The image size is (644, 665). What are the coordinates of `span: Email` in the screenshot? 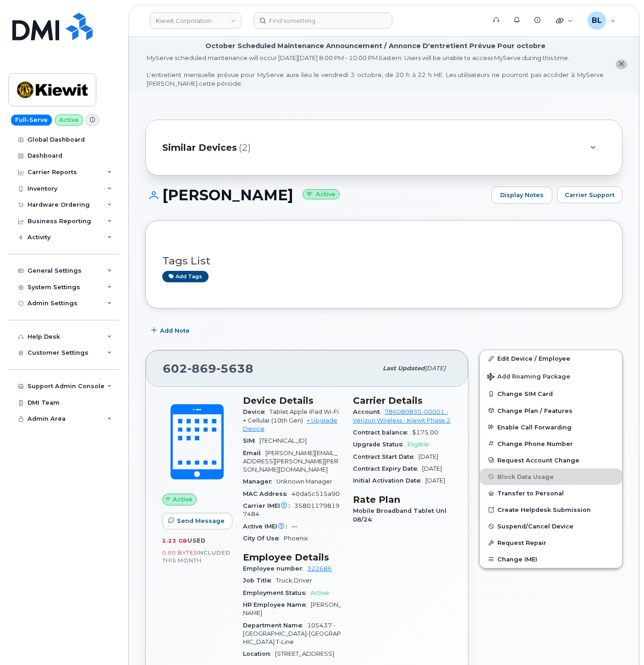 It's located at (254, 453).